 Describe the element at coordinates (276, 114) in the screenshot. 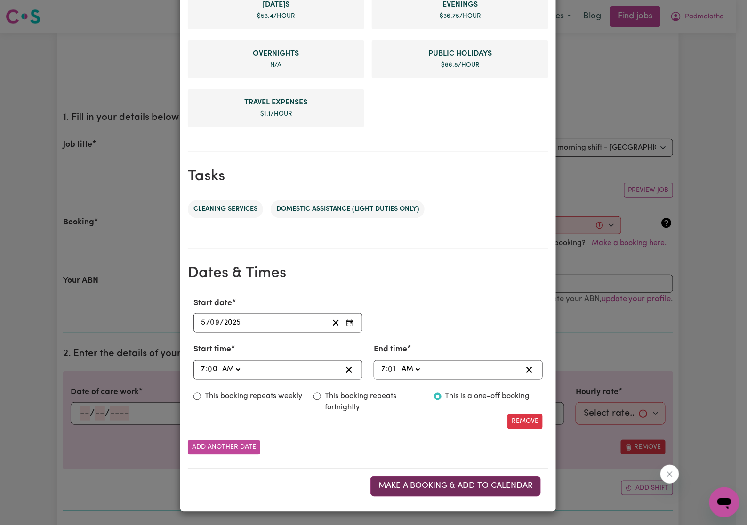

I see `span: $ 1.1 /hour` at that location.